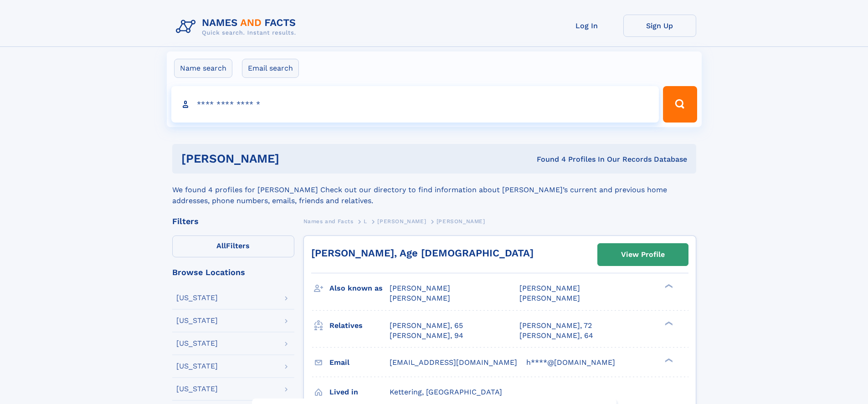 Image resolution: width=868 pixels, height=404 pixels. What do you see at coordinates (233, 272) in the screenshot?
I see `div: Browse Locations` at bounding box center [233, 272].